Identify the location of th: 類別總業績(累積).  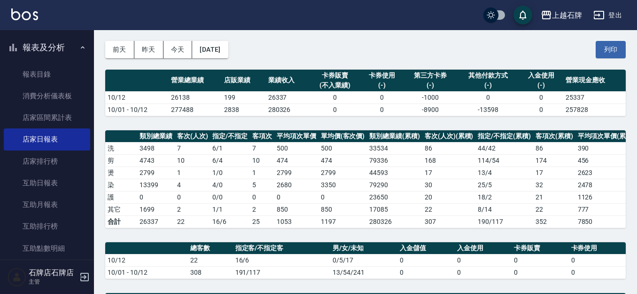
(394, 136).